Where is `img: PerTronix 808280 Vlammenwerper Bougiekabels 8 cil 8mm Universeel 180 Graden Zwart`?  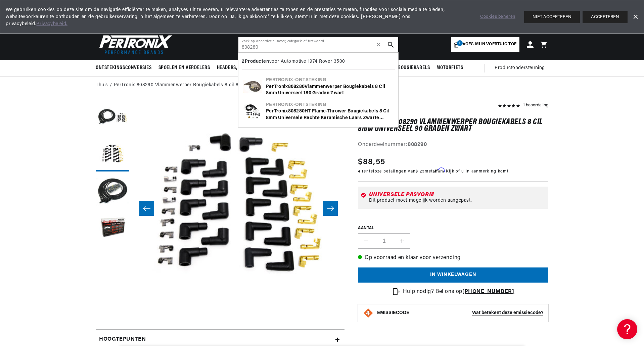
img: PerTronix 808280 Vlammenwerper Bougiekabels 8 cil 8mm Universeel 180 Graden Zwart is located at coordinates (252, 87).